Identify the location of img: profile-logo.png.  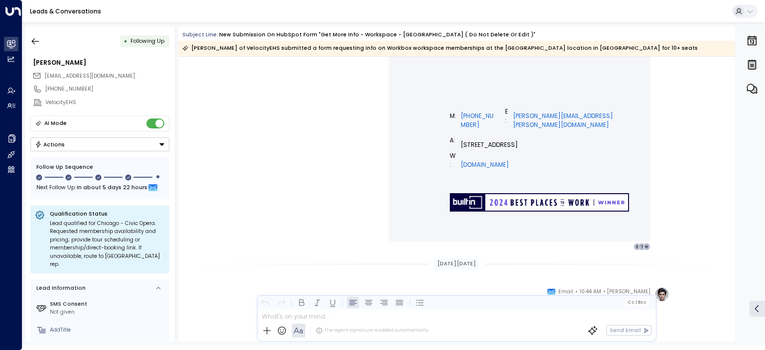
(662, 294).